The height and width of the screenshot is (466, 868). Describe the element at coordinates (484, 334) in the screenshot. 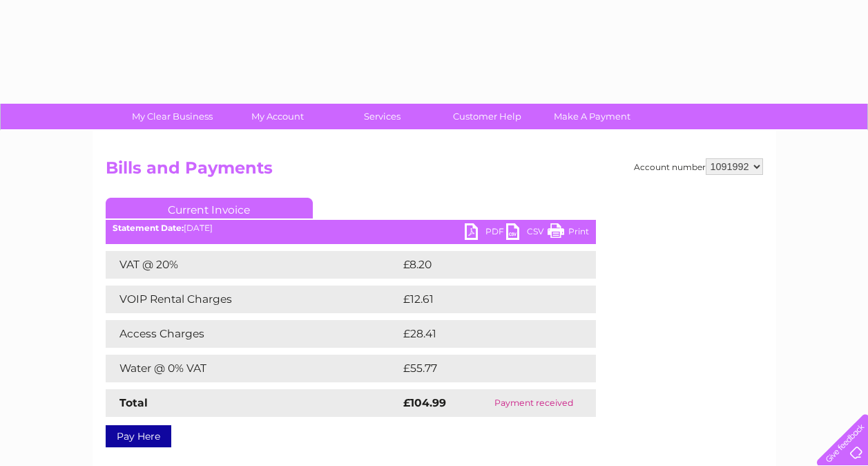

I see `td: £28.41` at that location.